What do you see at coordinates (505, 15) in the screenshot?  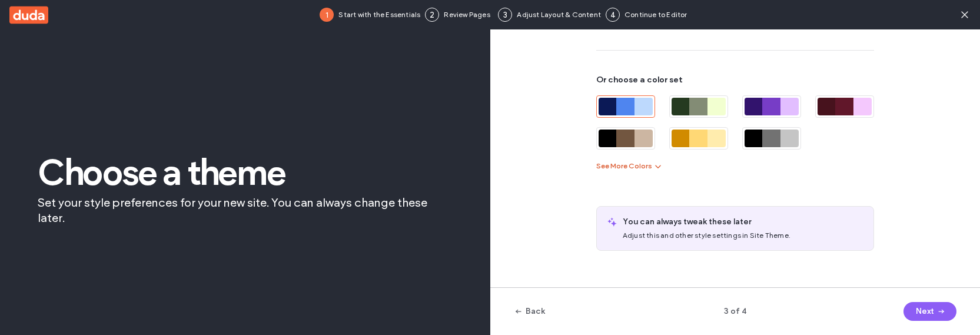 I see `div: 3` at bounding box center [505, 15].